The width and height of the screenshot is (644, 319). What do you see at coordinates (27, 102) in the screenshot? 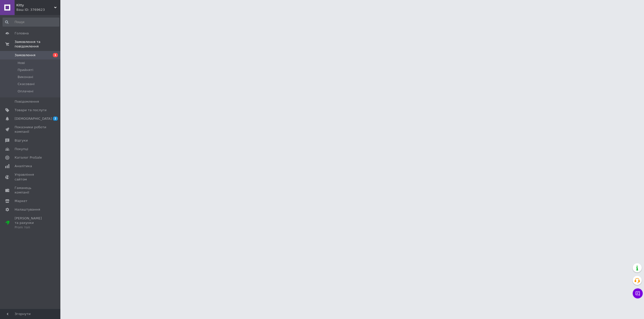
I see `span: Повідомлення` at bounding box center [27, 102].